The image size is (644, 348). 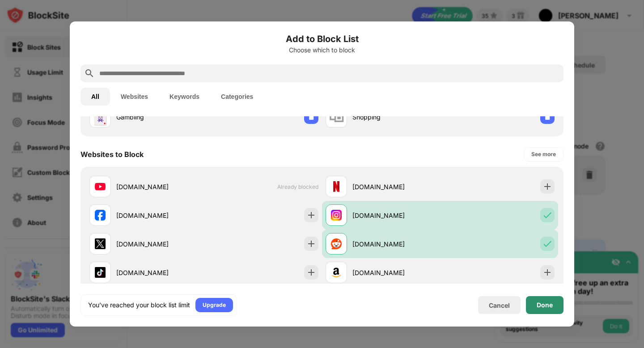 I want to click on div: Shopping, so click(x=396, y=117).